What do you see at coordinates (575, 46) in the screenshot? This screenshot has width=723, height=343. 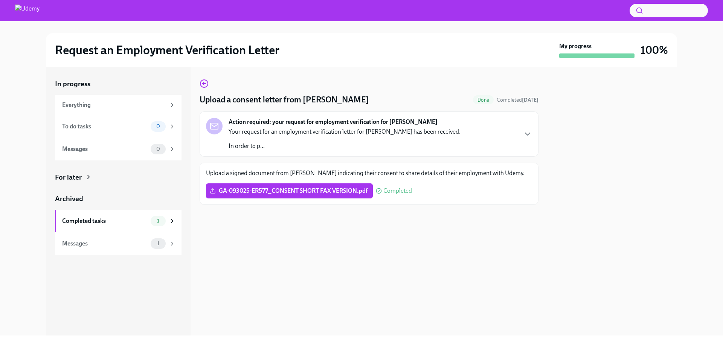 I see `strong: My progress` at bounding box center [575, 46].